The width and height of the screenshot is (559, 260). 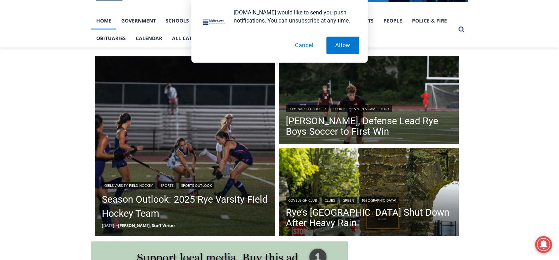 I want to click on a: Read More Season Outlook: 2025 Rye Varsity Field Hockey Team, so click(x=185, y=147).